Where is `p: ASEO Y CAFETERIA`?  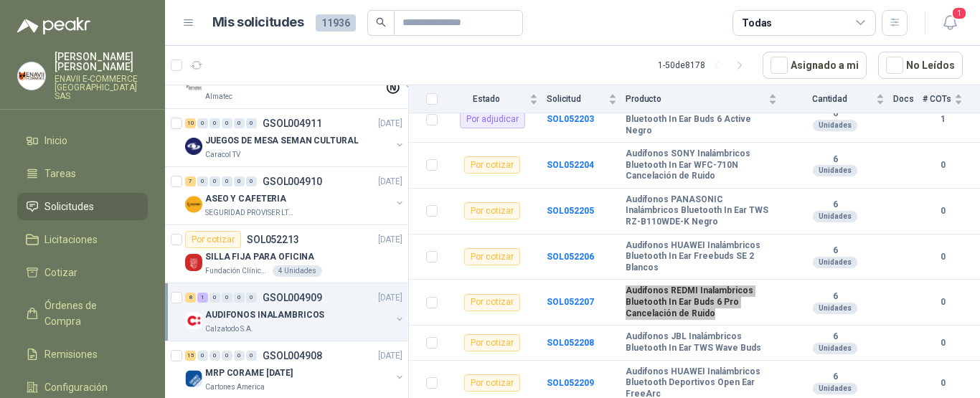 p: ASEO Y CAFETERIA is located at coordinates (245, 199).